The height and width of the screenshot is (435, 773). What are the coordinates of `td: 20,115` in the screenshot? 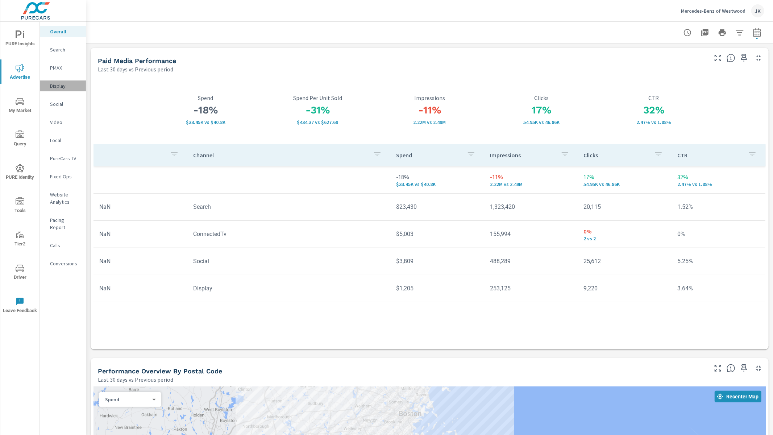 It's located at (625, 207).